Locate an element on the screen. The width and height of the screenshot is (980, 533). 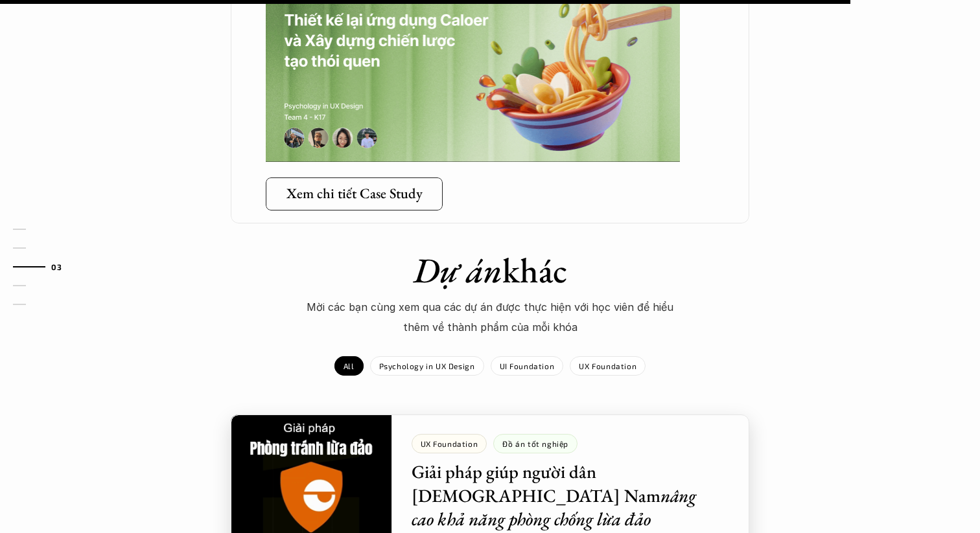
p: Psychology in UX Design is located at coordinates (427, 366).